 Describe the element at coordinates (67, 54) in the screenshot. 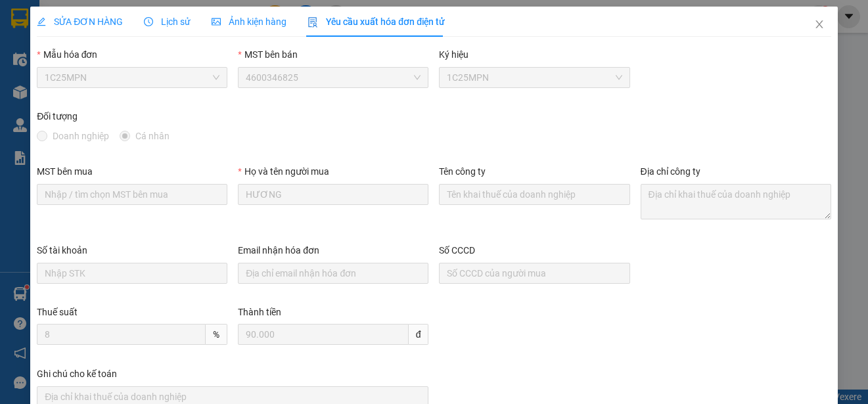

I see `label: Mẫu hóa đơn` at that location.